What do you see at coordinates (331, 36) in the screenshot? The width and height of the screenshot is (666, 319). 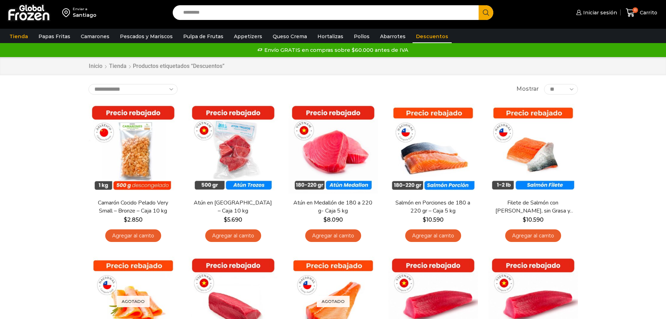 I see `a: Hortalizas` at bounding box center [331, 36].